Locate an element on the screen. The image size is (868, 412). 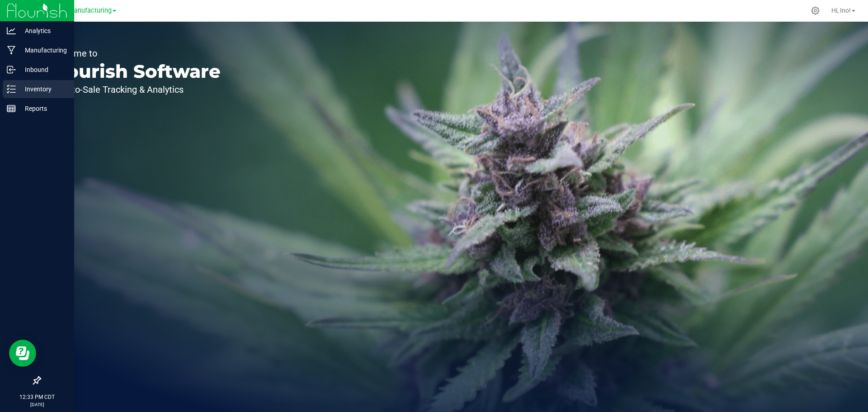
p: Welcome to is located at coordinates (135, 53).